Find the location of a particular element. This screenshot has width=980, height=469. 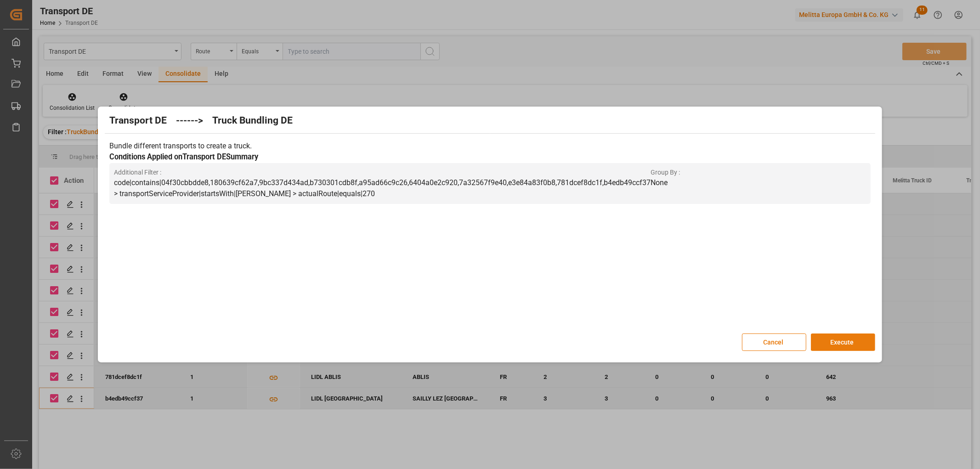

p: Bundle different transports to create a truck. is located at coordinates (490, 146).